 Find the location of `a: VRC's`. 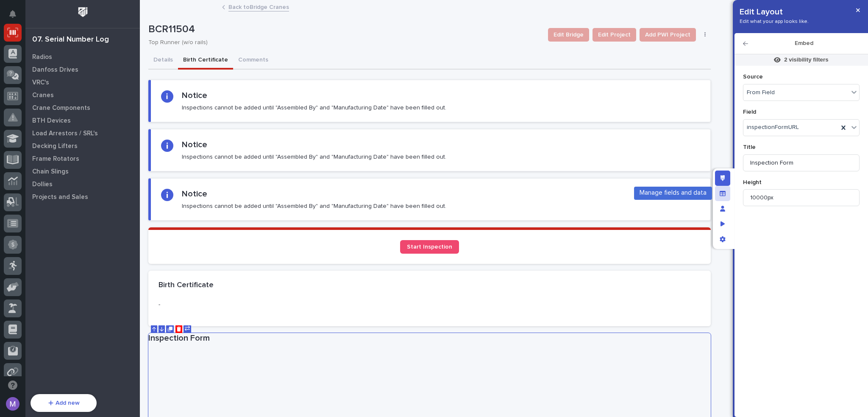

a: VRC's is located at coordinates (83, 82).